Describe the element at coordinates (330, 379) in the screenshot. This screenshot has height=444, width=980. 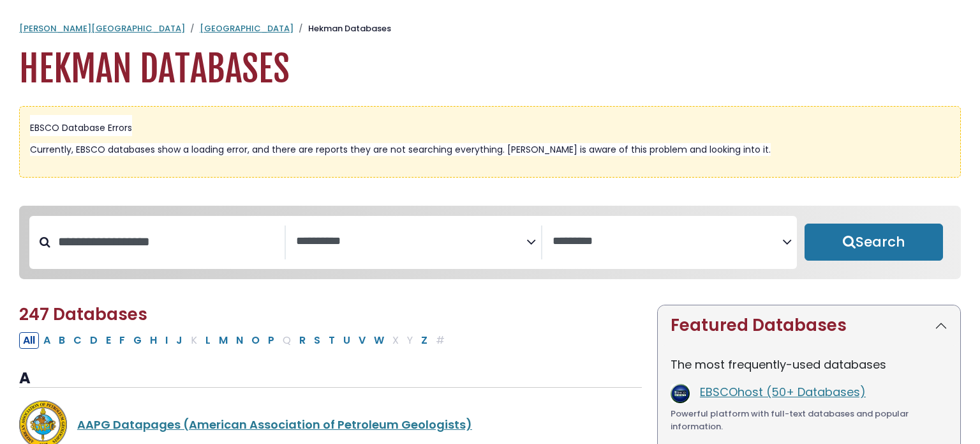
I see `h3: A` at that location.